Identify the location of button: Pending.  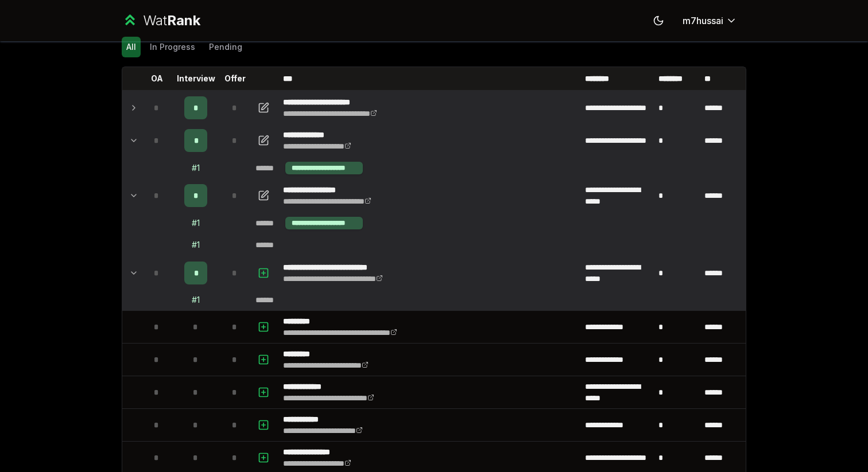
(226, 47).